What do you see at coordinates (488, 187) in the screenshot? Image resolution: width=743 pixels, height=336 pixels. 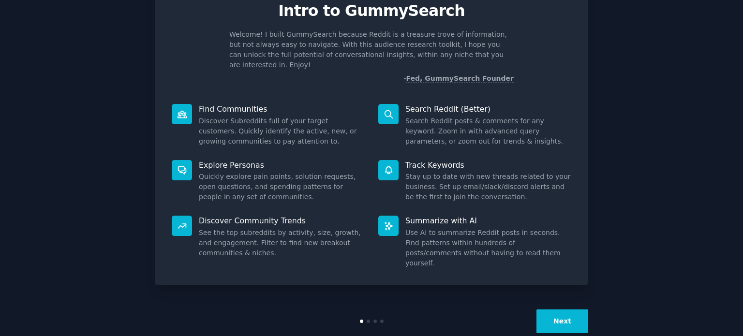 I see `dd: Stay up to date with new threads related to your business. Set up email/slack/discord alerts and ...` at bounding box center [488, 187].